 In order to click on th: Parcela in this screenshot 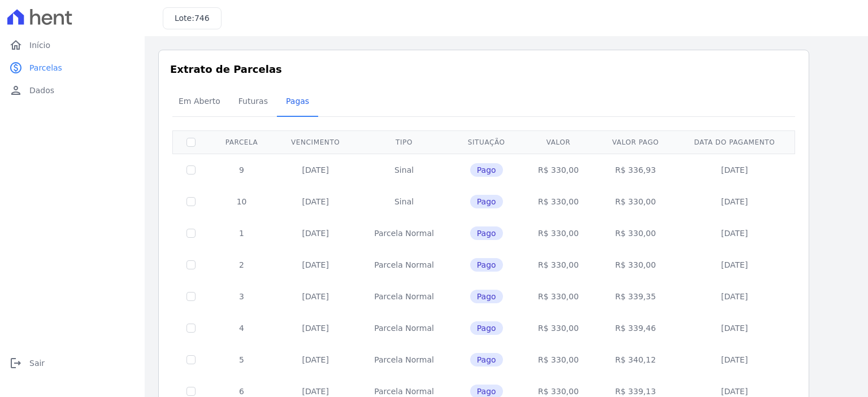, I will do `click(242, 142)`.